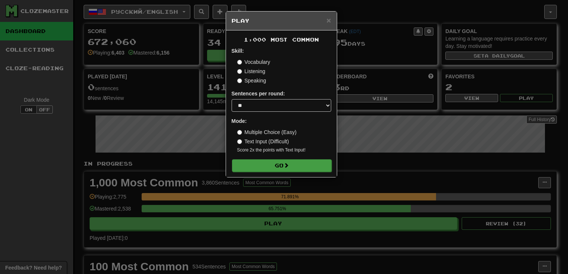 This screenshot has height=274, width=568. I want to click on label: Sentences per round:, so click(258, 94).